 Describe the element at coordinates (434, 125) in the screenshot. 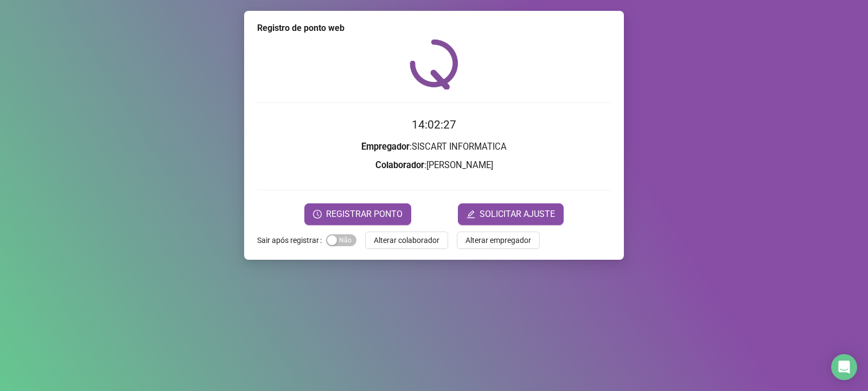

I see `time: 14:02:27` at that location.